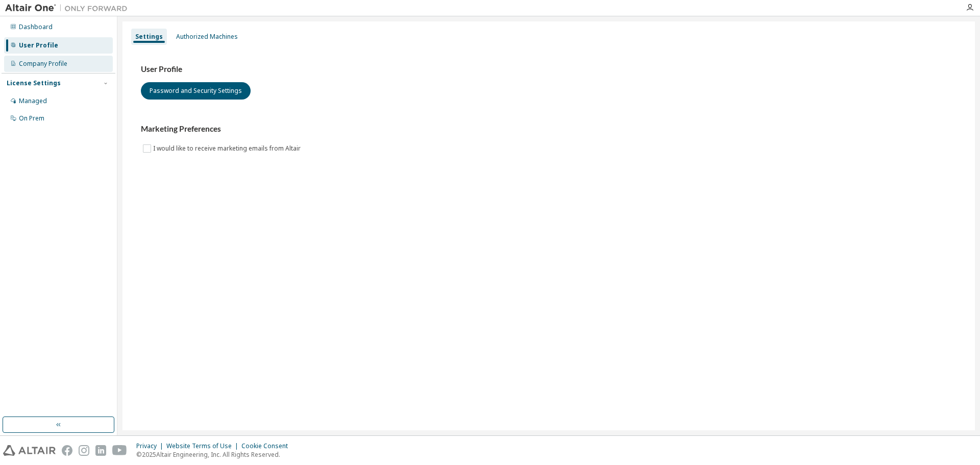 Image resolution: width=980 pixels, height=465 pixels. I want to click on img: youtube.svg, so click(120, 450).